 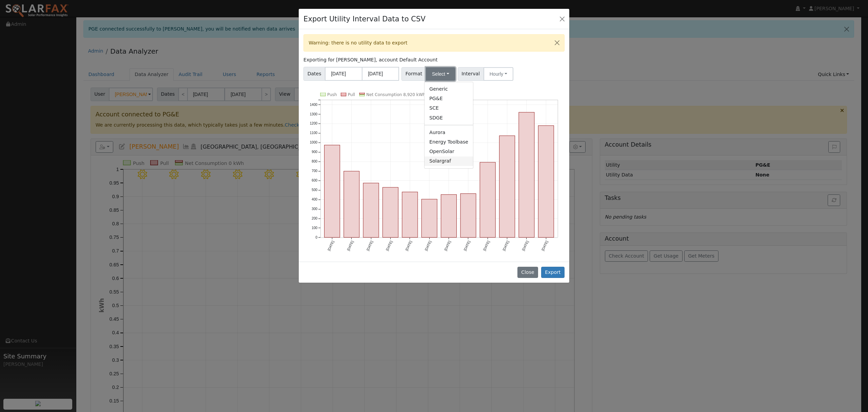 I want to click on a: Generic, so click(x=449, y=89).